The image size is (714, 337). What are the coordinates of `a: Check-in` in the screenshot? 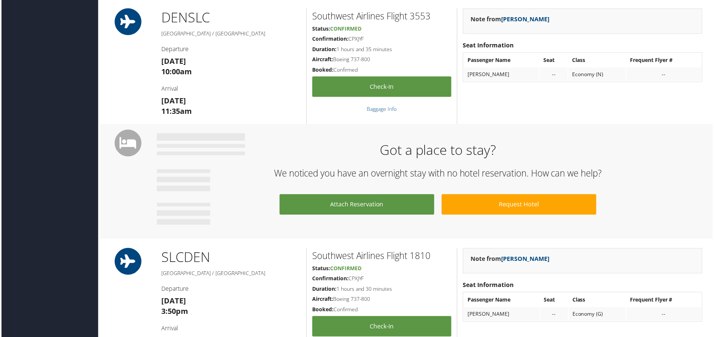 It's located at (382, 87).